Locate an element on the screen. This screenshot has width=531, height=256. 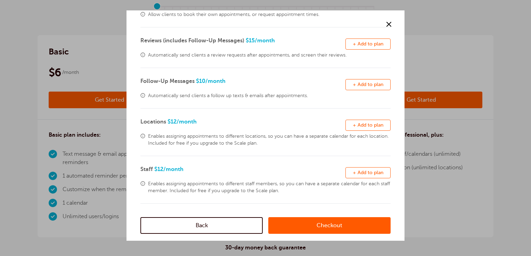
span: $10 is located at coordinates (211, 81).